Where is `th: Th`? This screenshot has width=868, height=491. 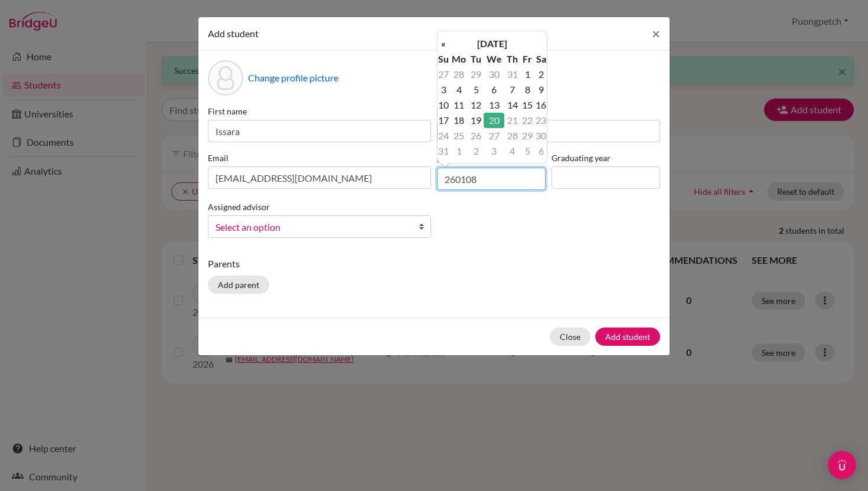 th: Th is located at coordinates (512, 59).